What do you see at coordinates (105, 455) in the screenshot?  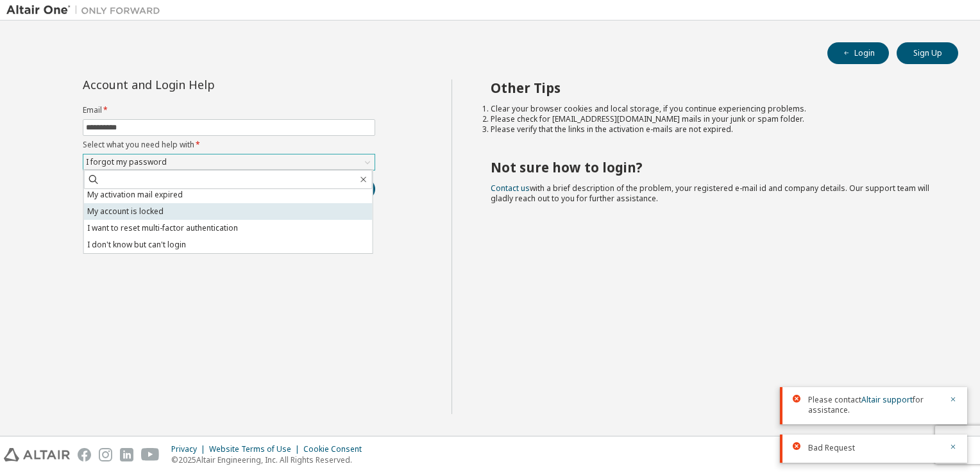 I see `img: instagram.svg` at bounding box center [105, 455].